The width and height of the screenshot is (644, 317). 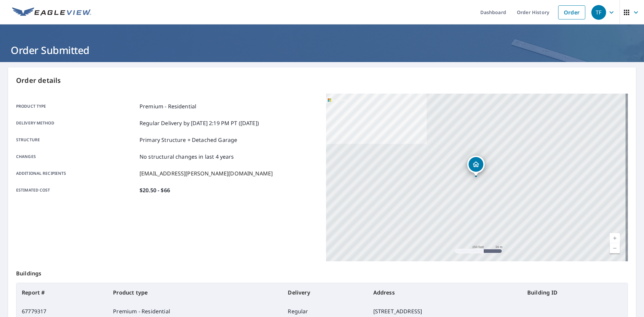 I want to click on p: Delivery method, so click(x=77, y=123).